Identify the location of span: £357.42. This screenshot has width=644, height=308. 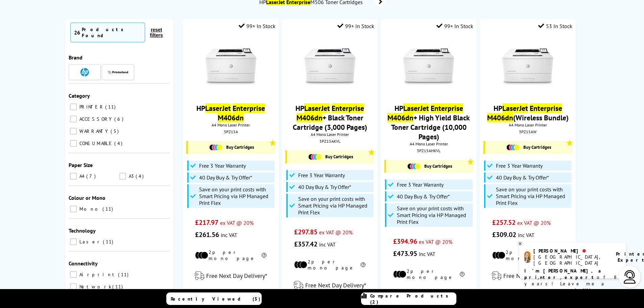
(306, 244).